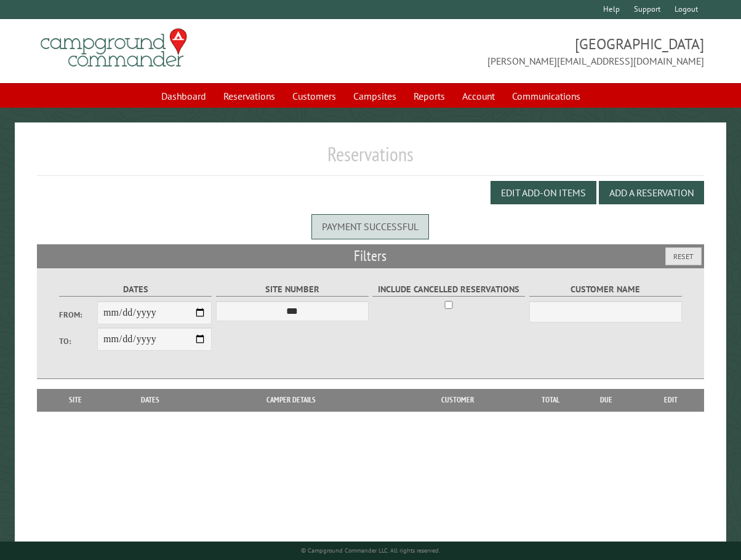 This screenshot has height=560, width=741. What do you see at coordinates (75, 400) in the screenshot?
I see `th: Site` at bounding box center [75, 400].